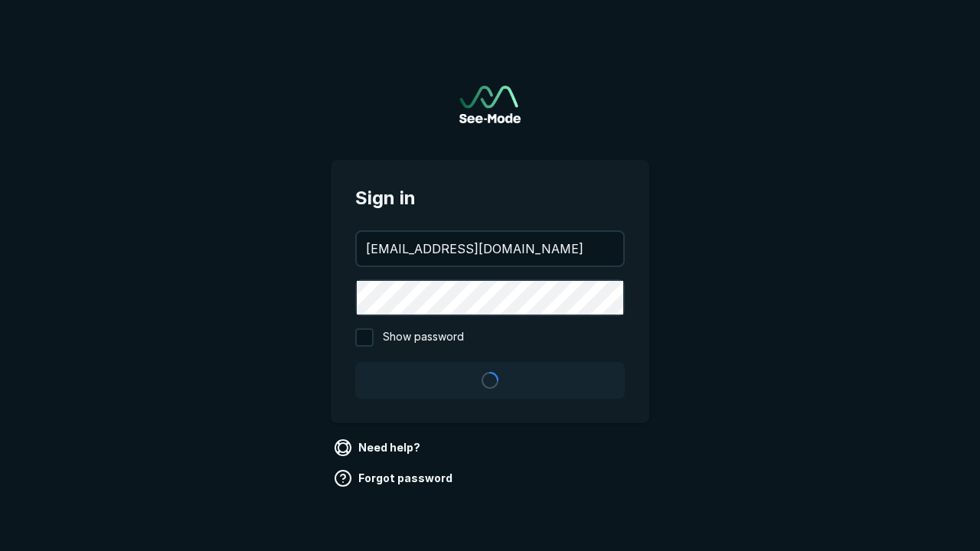 This screenshot has width=980, height=551. I want to click on a: Need help?, so click(378, 447).